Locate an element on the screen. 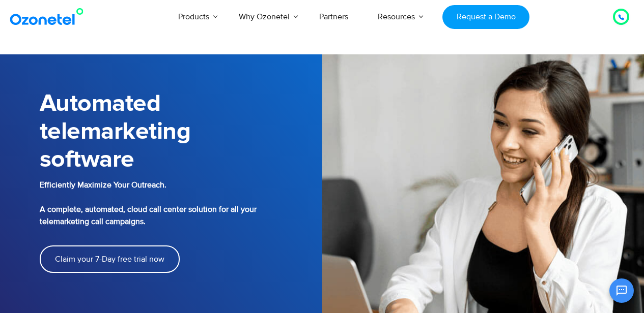 The width and height of the screenshot is (644, 313). button: Open chat is located at coordinates (622, 291).